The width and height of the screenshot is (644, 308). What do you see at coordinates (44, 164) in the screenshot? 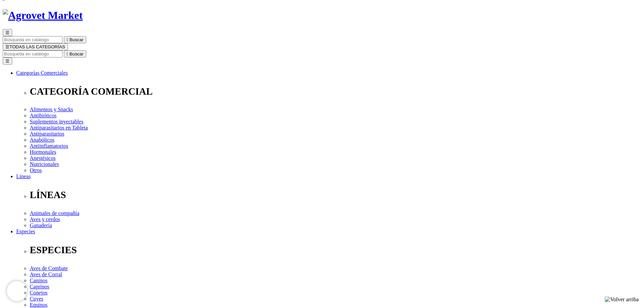
I see `a: Nutricionales` at bounding box center [44, 164].